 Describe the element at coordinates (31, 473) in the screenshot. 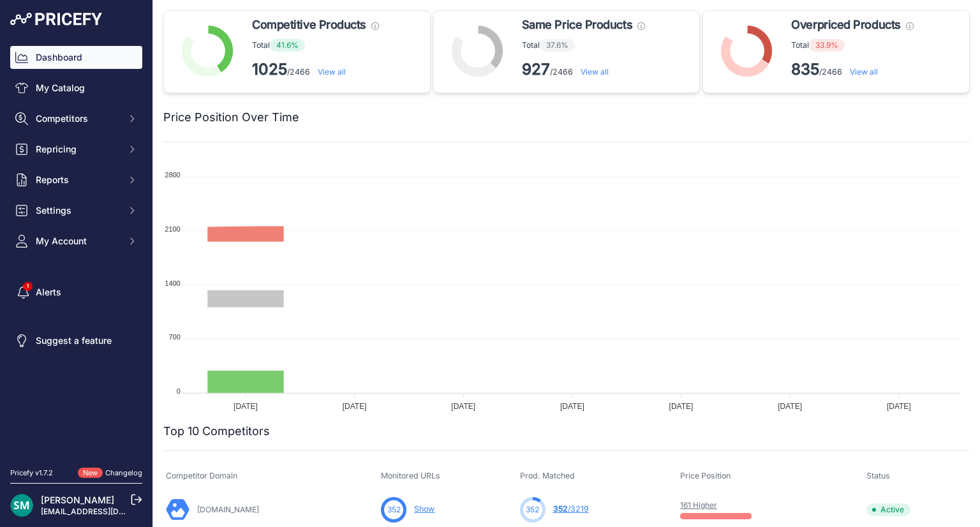

I see `div: Pricefy v1.7.2` at that location.